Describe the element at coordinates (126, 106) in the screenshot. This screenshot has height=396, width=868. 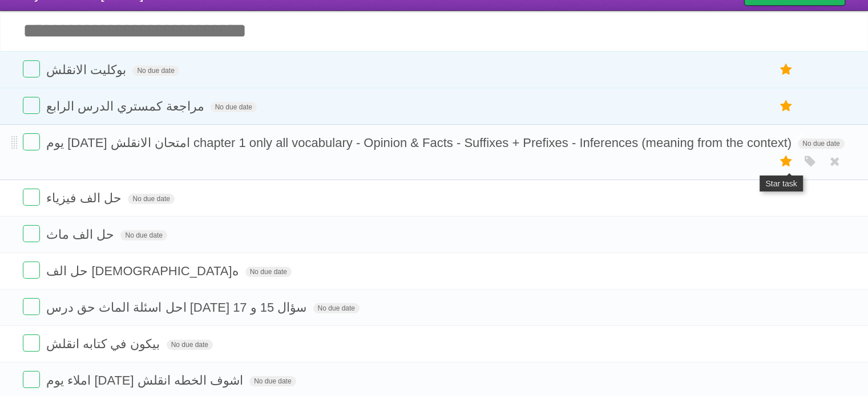
I see `span: مراجعة كمستري الدرس الرابع` at that location.